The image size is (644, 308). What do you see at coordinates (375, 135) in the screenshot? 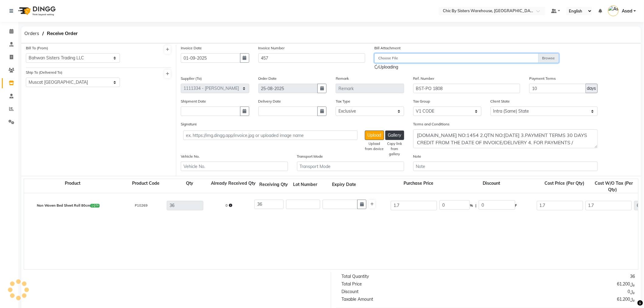
I see `button: Upload` at bounding box center [375, 135].